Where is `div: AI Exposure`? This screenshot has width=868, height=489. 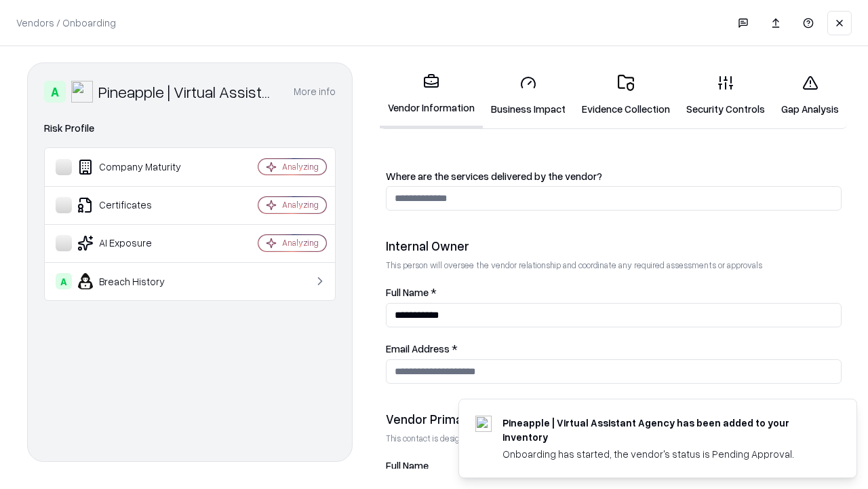
div: AI Exposure is located at coordinates (136, 243).